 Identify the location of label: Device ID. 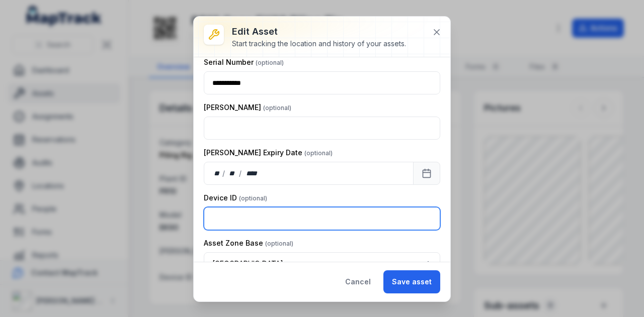
(235, 198).